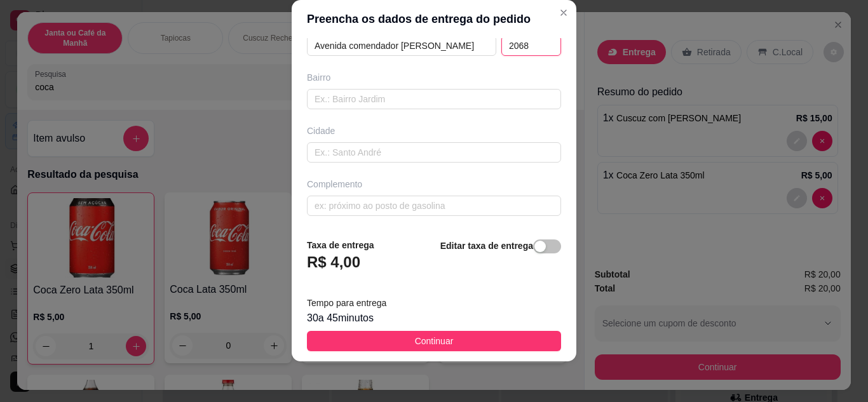  I want to click on input: Ex.: Bairro Jardim, so click(434, 99).